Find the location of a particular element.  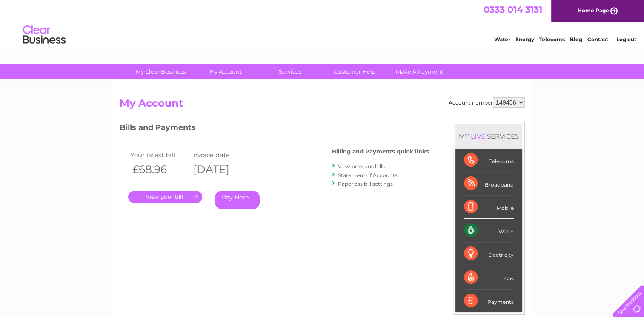

a: My Account is located at coordinates (225, 71).